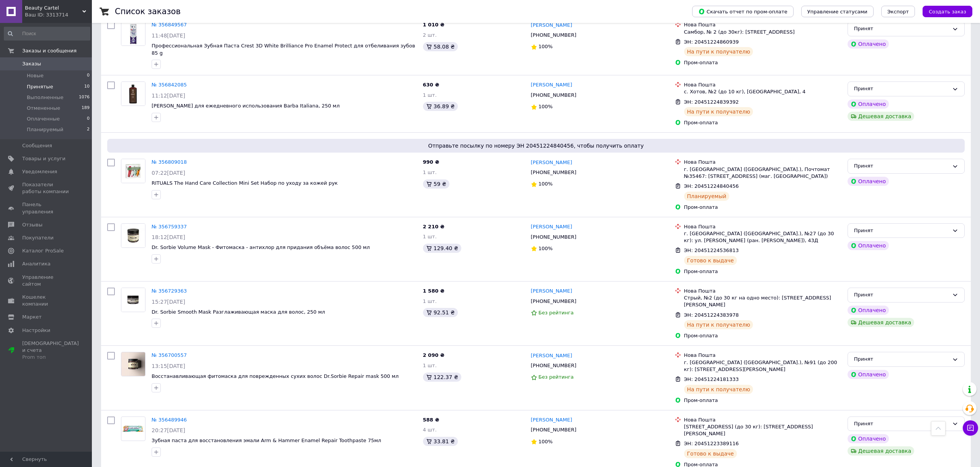 The height and width of the screenshot is (467, 980). What do you see at coordinates (442, 377) in the screenshot?
I see `div: 122.37 ₴` at bounding box center [442, 377].